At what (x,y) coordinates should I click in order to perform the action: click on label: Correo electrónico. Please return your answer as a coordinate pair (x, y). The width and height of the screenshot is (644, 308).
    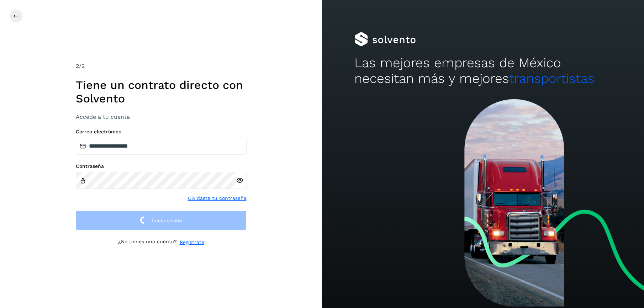
    Looking at the image, I should click on (161, 132).